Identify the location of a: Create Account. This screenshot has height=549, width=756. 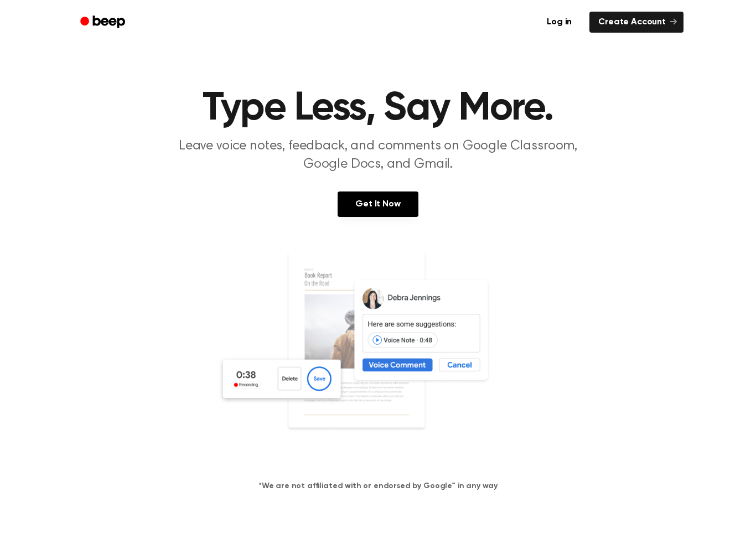
(636, 22).